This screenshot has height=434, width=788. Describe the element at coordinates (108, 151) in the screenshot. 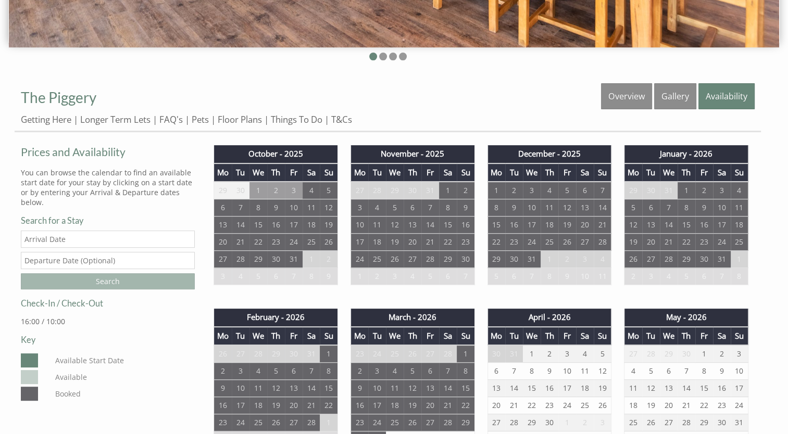

I see `h2: Prices and Availability` at that location.